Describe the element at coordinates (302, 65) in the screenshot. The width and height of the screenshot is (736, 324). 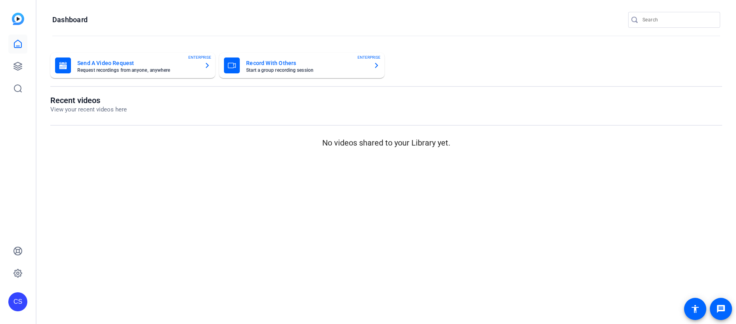
I see `button: Record With OthersStart a group recording sessionENTERPRISE` at that location.